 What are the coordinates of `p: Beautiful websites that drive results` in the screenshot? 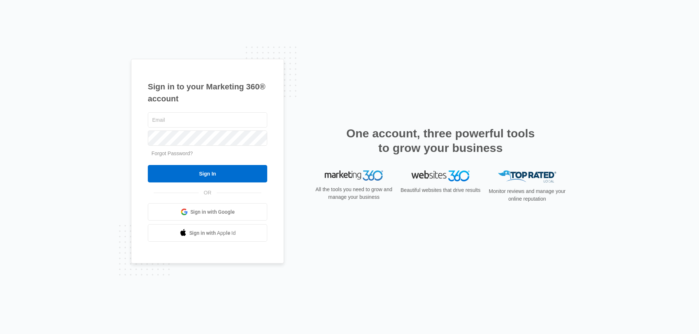 It's located at (440, 190).